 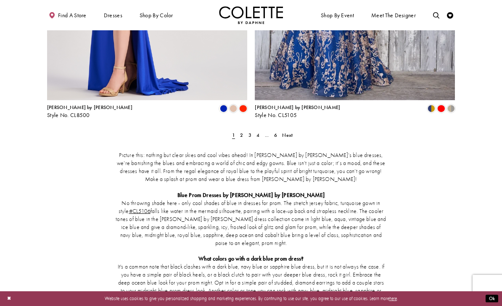 What do you see at coordinates (393, 298) in the screenshot?
I see `a: here` at bounding box center [393, 298].